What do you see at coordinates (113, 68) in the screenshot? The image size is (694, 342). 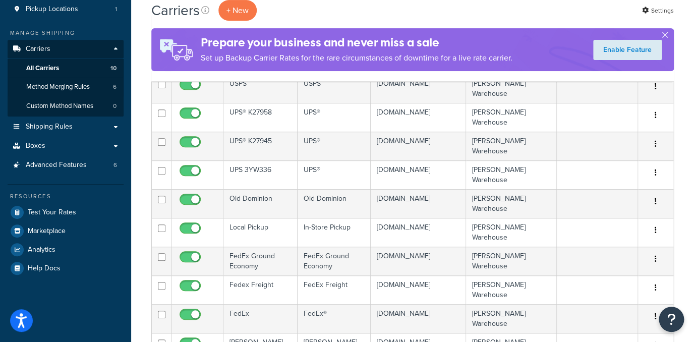 I see `span: 10` at bounding box center [113, 68].